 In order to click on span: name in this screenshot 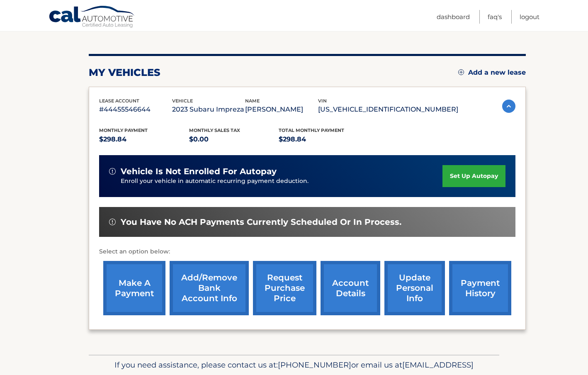, I will do `click(252, 101)`.